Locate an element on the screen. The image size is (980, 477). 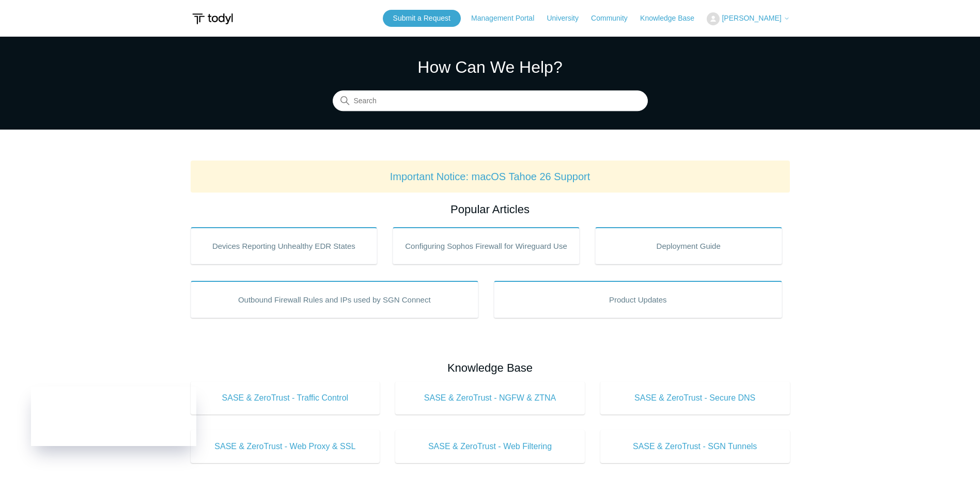
a: Community is located at coordinates (615, 18).